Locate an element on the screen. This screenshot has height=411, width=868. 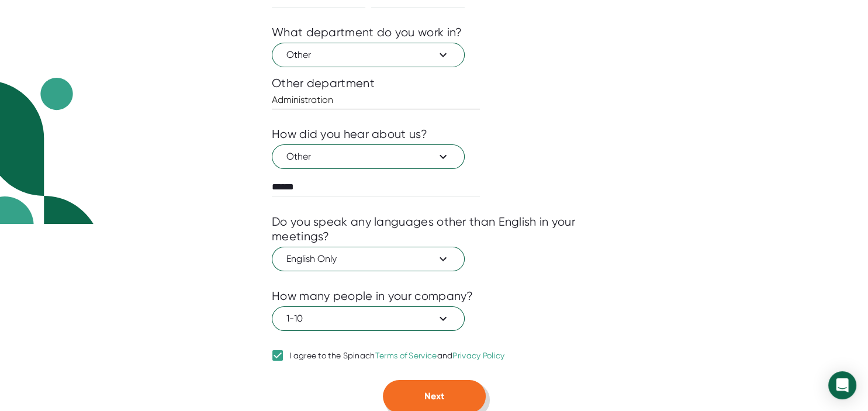
div: What department do you work in? is located at coordinates (367, 32).